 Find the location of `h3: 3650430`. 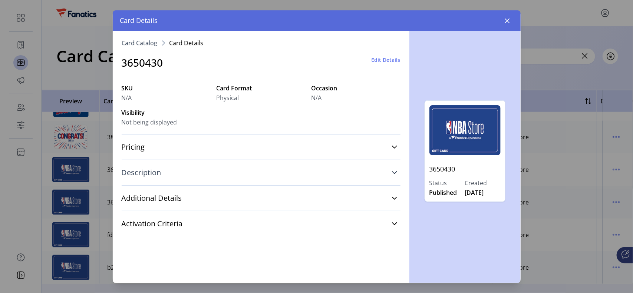

h3: 3650430 is located at coordinates (142, 63).